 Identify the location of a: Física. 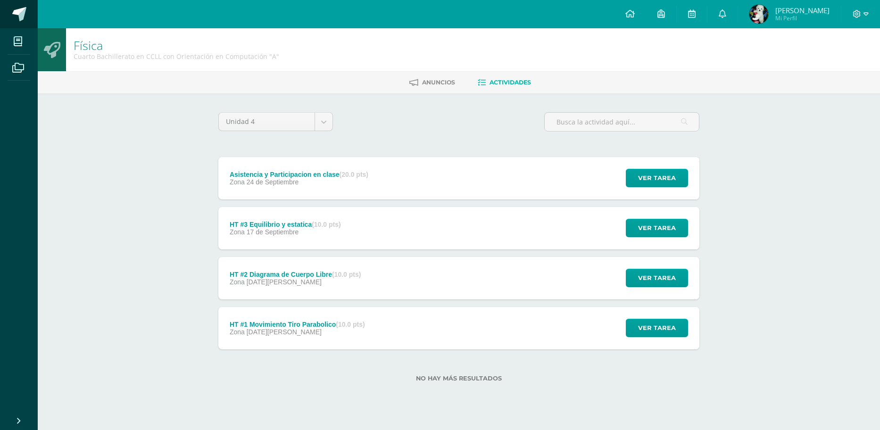
(88, 45).